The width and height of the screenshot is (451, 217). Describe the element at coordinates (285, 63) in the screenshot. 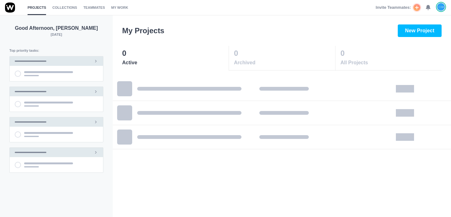

I see `span: Archived` at that location.